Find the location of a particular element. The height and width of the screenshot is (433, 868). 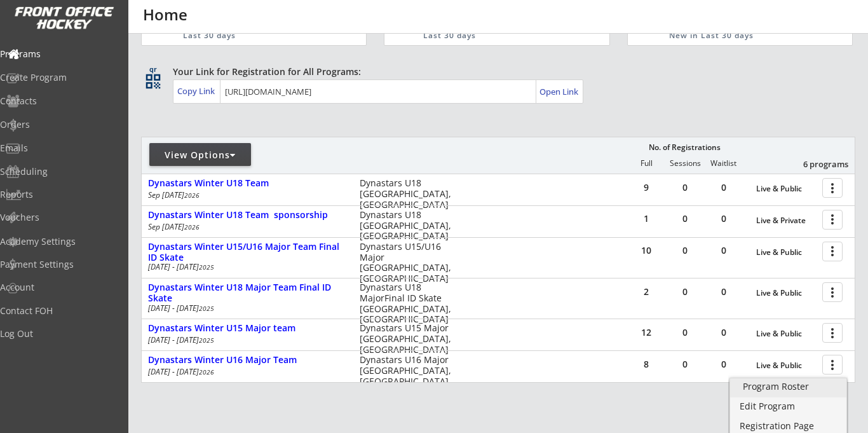

div: Dynastars Winter U18 Major Team Final ID Skate is located at coordinates (247, 293).